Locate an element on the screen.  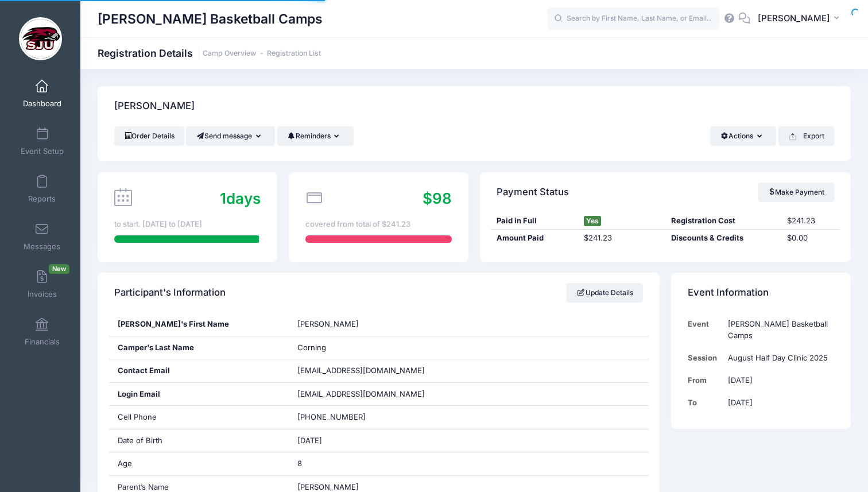
a: Event Setup is located at coordinates (42, 141).